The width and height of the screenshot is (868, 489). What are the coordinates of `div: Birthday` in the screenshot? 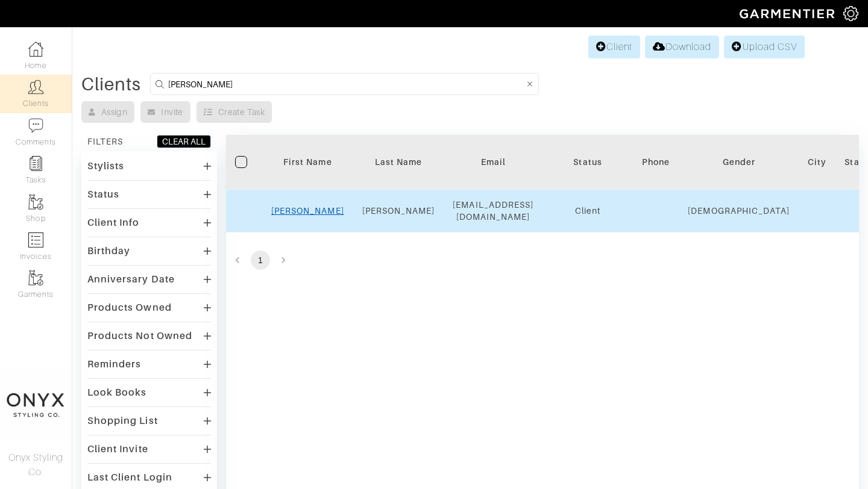 It's located at (108, 251).